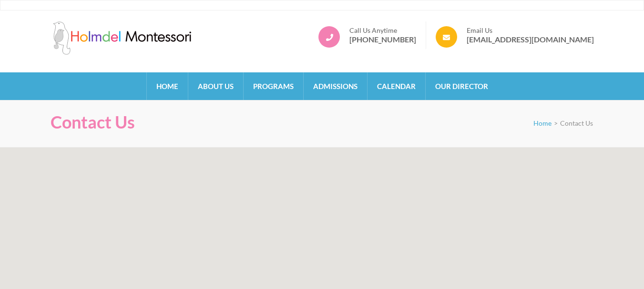 The height and width of the screenshot is (289, 644). Describe the element at coordinates (530, 30) in the screenshot. I see `span: Email Us` at that location.